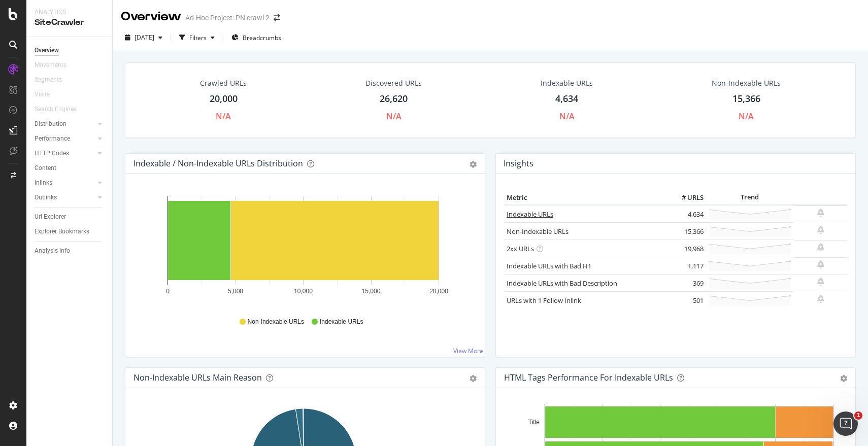 Image resolution: width=868 pixels, height=446 pixels. What do you see at coordinates (65, 139) in the screenshot?
I see `a: Performance` at bounding box center [65, 139].